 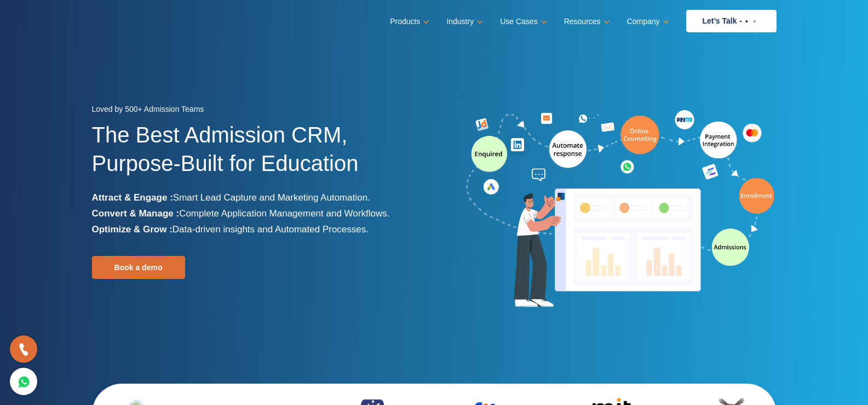 What do you see at coordinates (284, 213) in the screenshot?
I see `span: Complete Application Management and Workflows.` at bounding box center [284, 213].